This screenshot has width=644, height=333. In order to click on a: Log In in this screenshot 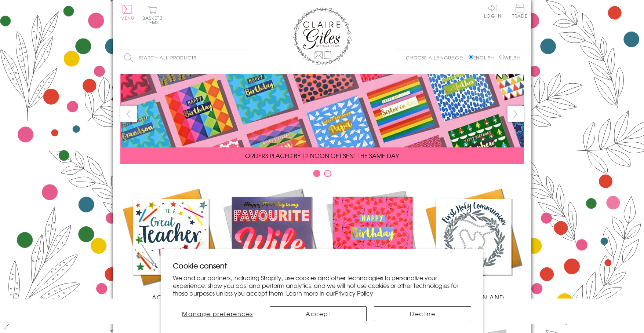, I will do `click(493, 10)`.